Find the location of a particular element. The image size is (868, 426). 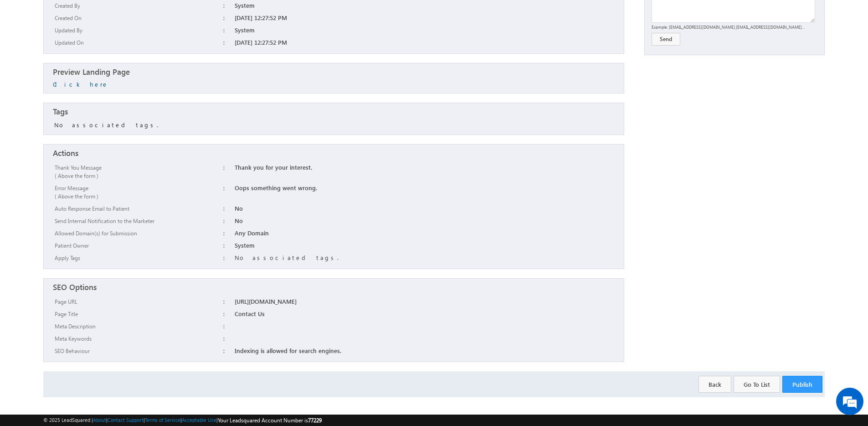

td: Error Message ( Above the form ) is located at coordinates (137, 192).